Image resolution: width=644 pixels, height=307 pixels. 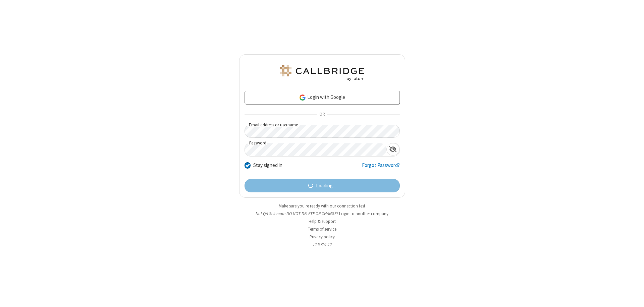 What do you see at coordinates (322, 73) in the screenshot?
I see `img: QA Selenium DO NOT DELETE OR CHANGE` at bounding box center [322, 73].